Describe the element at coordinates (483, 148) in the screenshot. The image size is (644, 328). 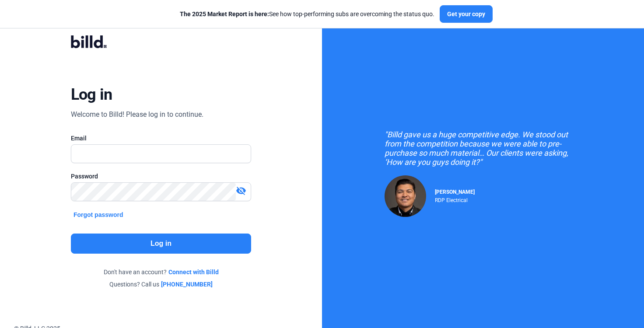
I see `div: "Billd gave us a huge competitive edge. We stood out from the competition because we were able to...` at that location.